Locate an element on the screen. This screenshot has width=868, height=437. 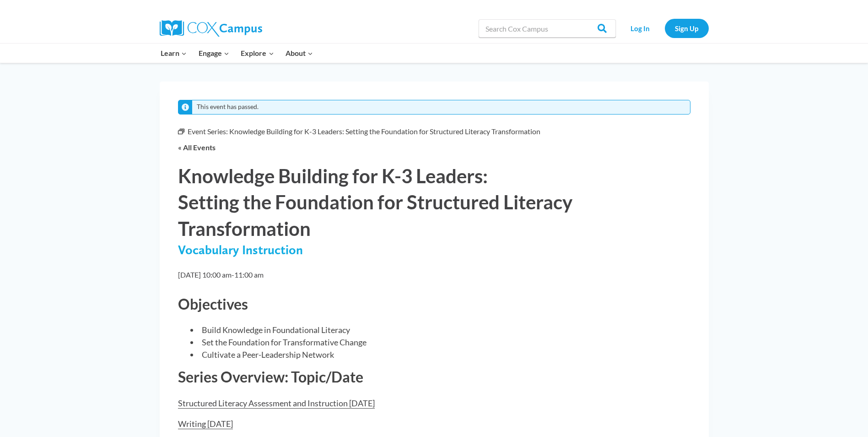
span: Vocabulary Instruction is located at coordinates (240, 249).